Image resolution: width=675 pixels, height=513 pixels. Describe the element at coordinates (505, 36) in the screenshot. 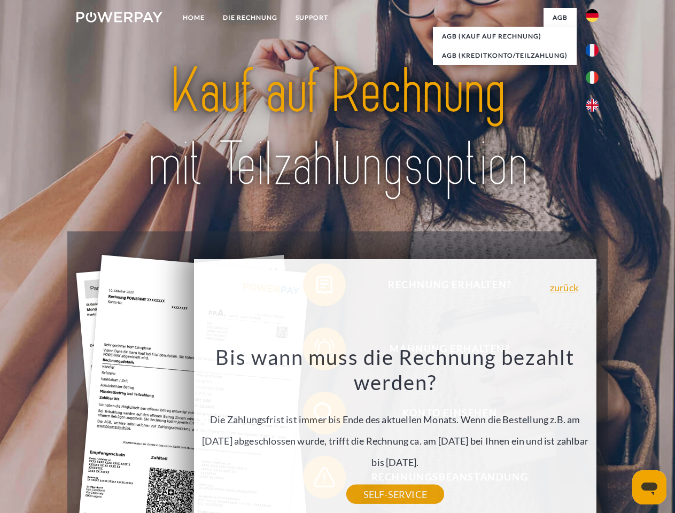

I see `a: AGB (Kauf auf Rechnung)` at that location.